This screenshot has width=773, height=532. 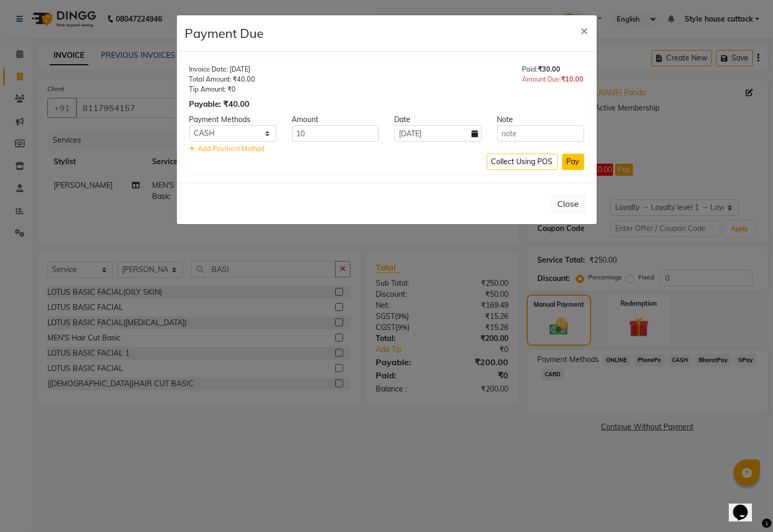 What do you see at coordinates (522, 161) in the screenshot?
I see `button: Collect Using POS` at bounding box center [522, 161].